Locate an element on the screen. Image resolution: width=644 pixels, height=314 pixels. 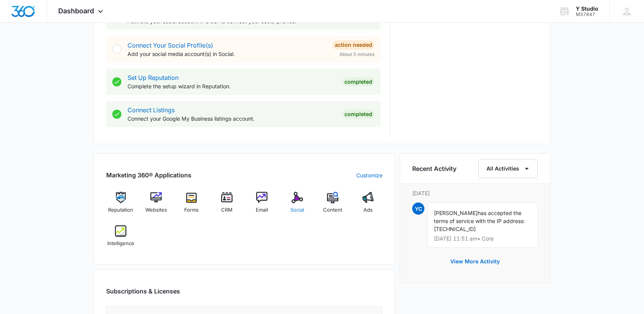
p: Complete the setup wizard in Reputation. is located at coordinates (232, 86).